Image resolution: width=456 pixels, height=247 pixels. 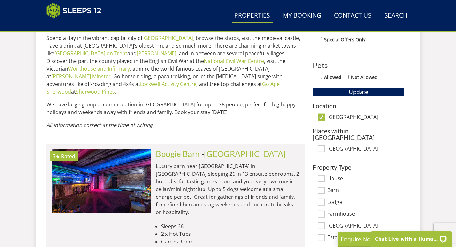 I want to click on a: 5★ Rated, so click(x=101, y=181).